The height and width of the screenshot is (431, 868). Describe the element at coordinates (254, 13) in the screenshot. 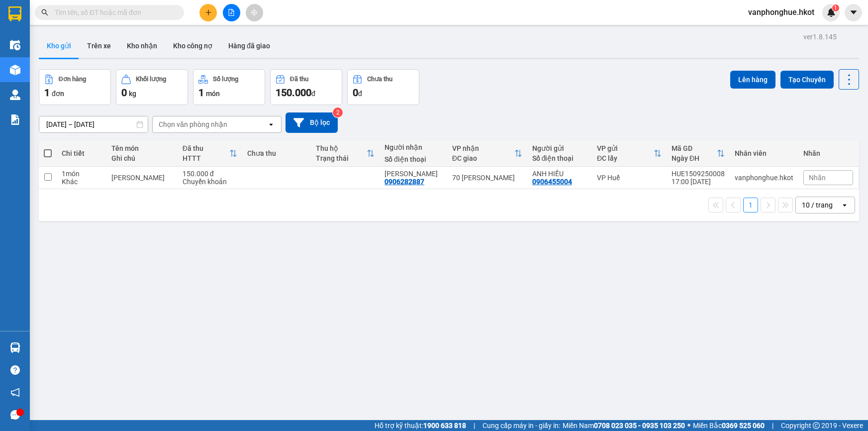

I see `button: aim` at that location.